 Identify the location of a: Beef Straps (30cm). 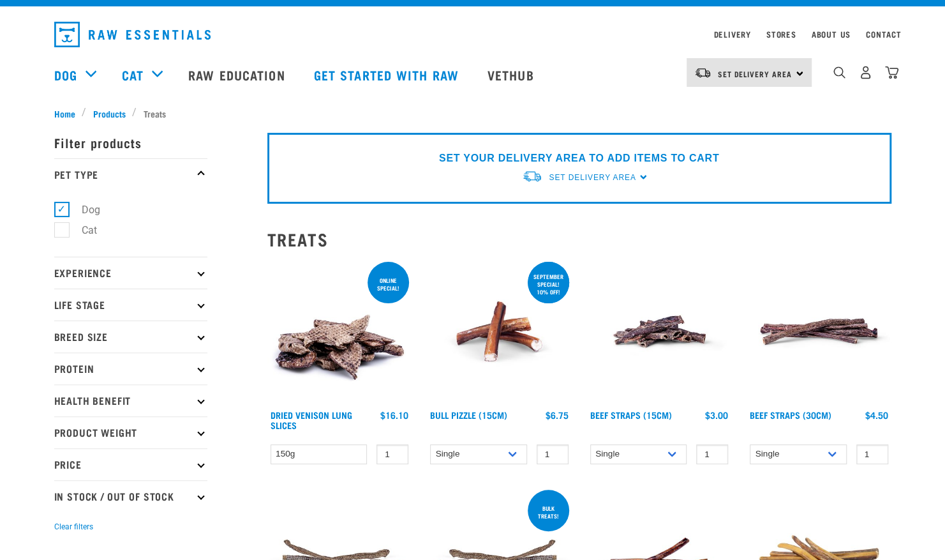
(791, 414).